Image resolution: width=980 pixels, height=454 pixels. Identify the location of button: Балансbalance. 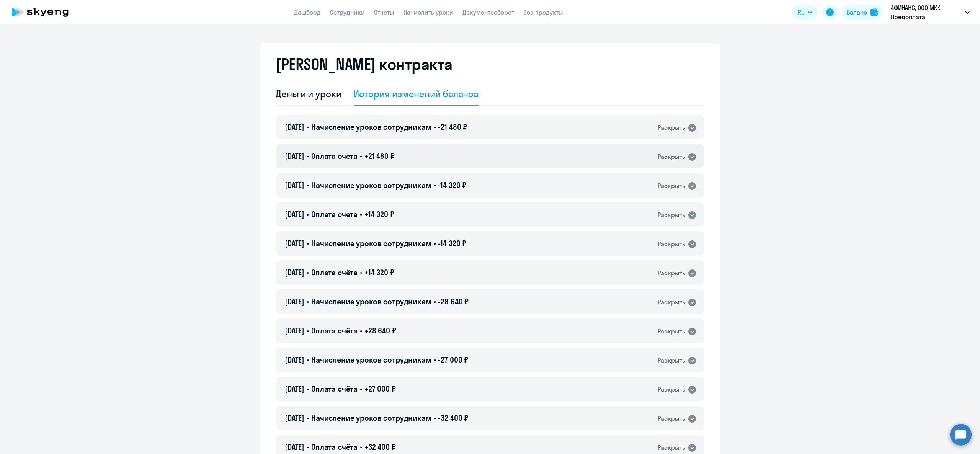
(862, 12).